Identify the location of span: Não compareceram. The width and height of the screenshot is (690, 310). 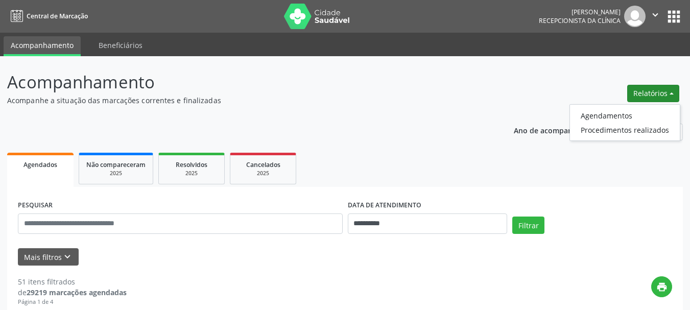
(116, 165).